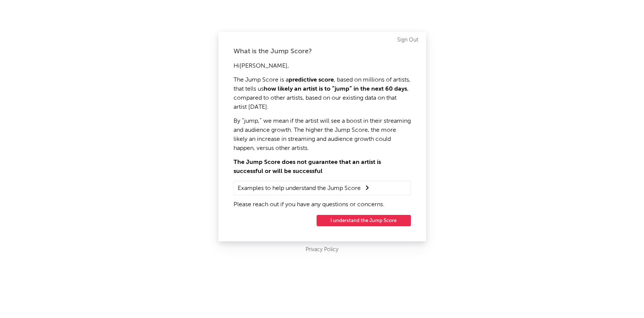  I want to click on a: Privacy Policy, so click(322, 250).